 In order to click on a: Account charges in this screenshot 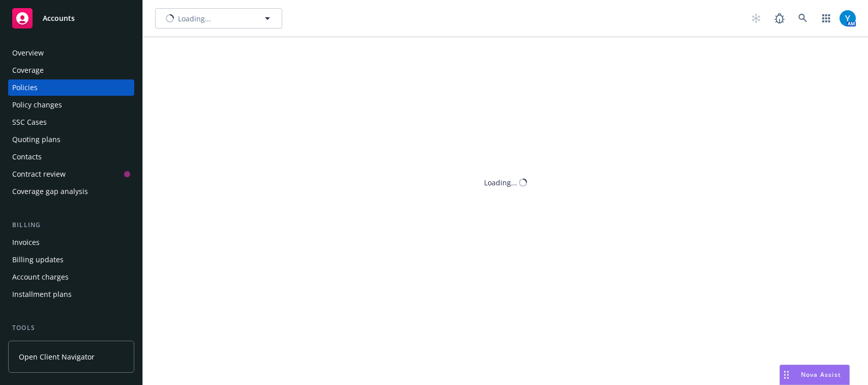, I will do `click(71, 277)`.